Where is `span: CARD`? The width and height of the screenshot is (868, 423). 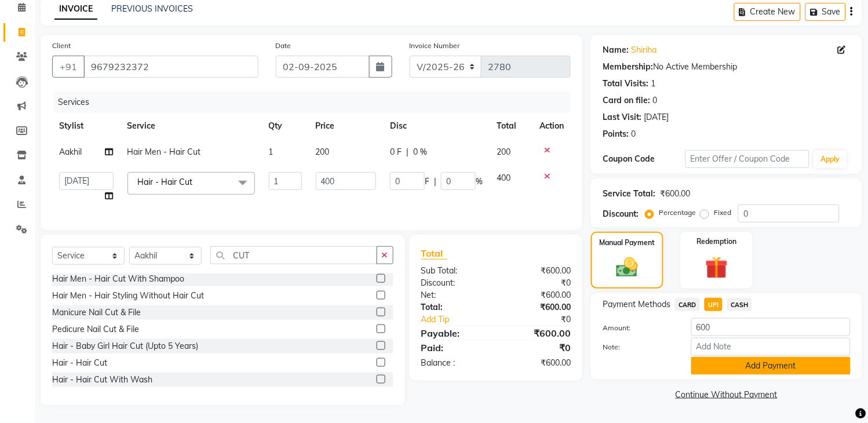 span: CARD is located at coordinates (687, 304).